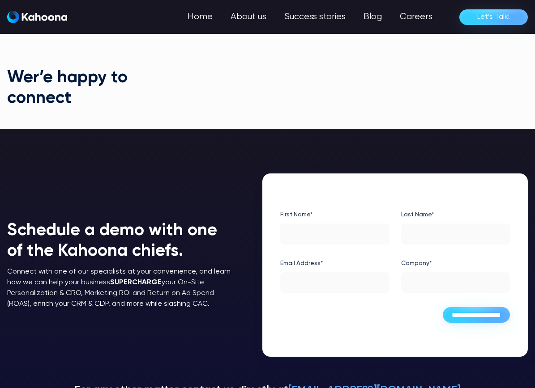  Describe the element at coordinates (456, 215) in the screenshot. I see `label: Last Name*` at that location.